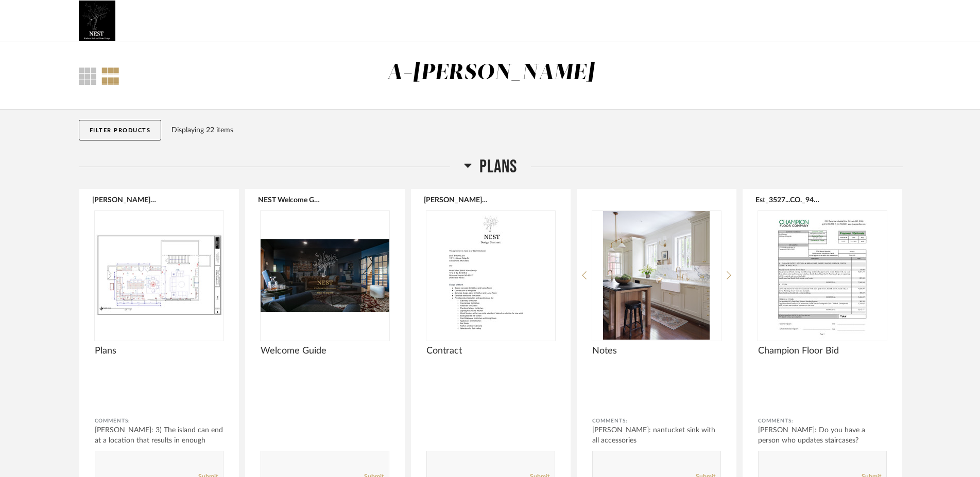 This screenshot has height=477, width=980. I want to click on button: NEST Welcome Guide.pdf, so click(290, 200).